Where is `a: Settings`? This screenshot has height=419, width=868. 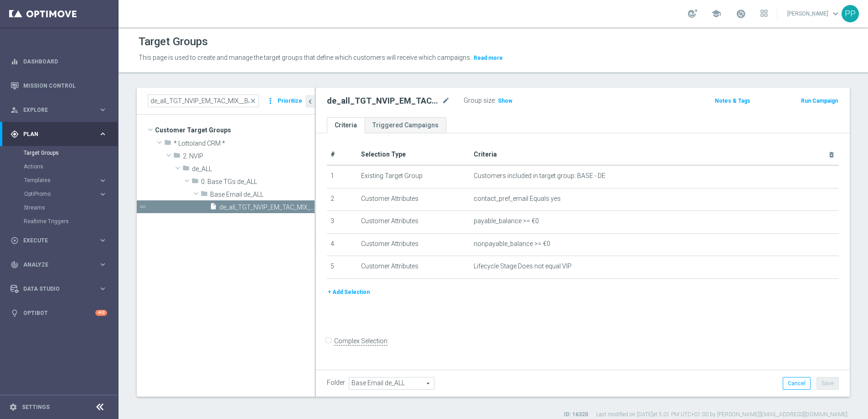
a: Settings is located at coordinates (36, 407).